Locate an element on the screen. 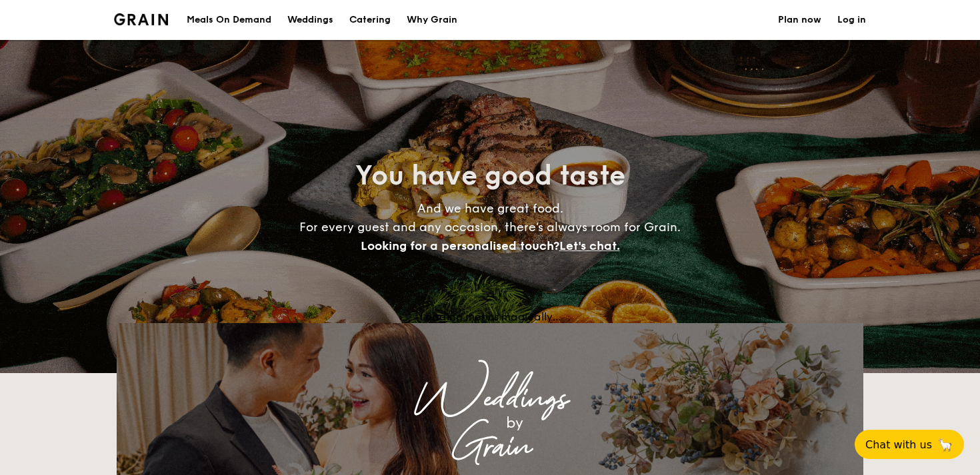  span: Chat with us is located at coordinates (899, 445).